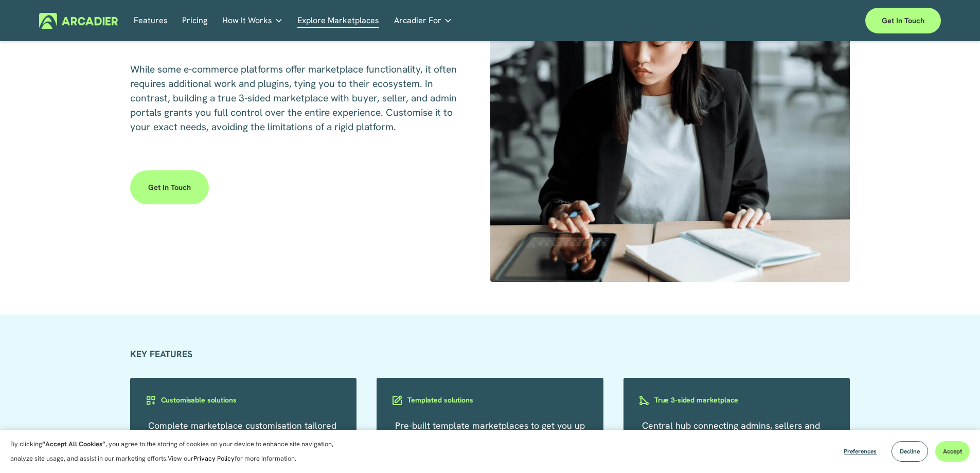 This screenshot has width=980, height=473. I want to click on div: Chat Widget, so click(955, 448).